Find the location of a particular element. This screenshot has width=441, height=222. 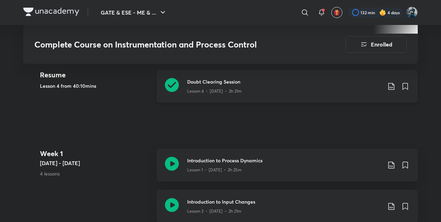

h4: Resume is located at coordinates (96, 75).